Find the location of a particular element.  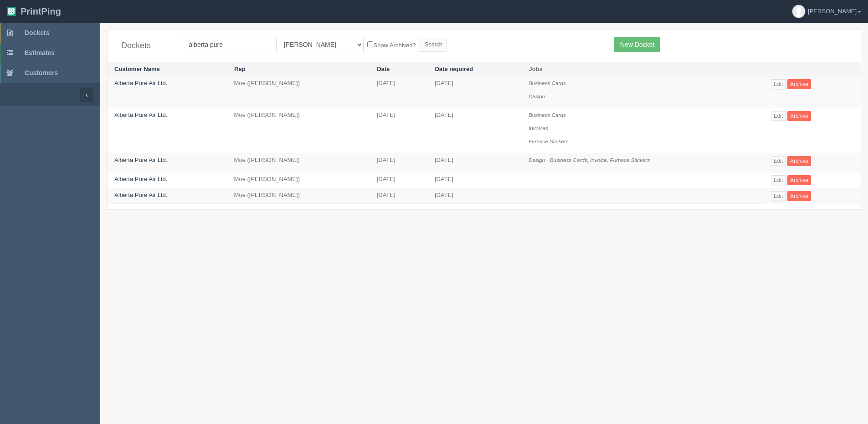

img: avatar_default-7531ab5dedf162e01f1e0bb0964e6a185e93c5c22dfe317fb01d7f8cd2b1632c.jpg is located at coordinates (799, 11).